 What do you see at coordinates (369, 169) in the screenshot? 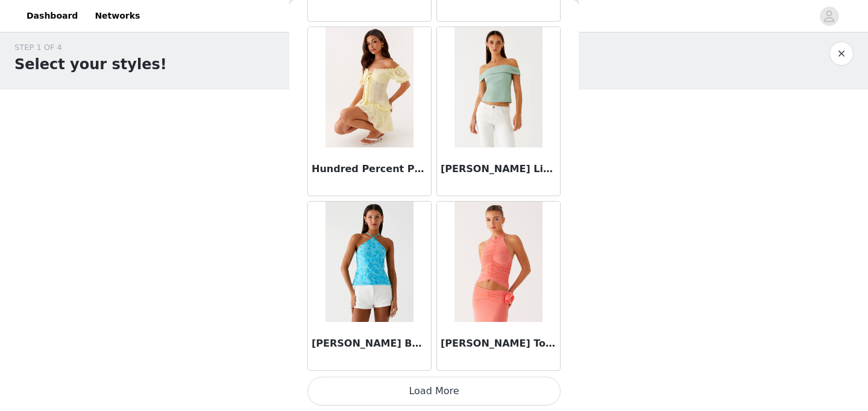
I see `h3: Hundred Percent Puff Sleeve Top - Yellow` at bounding box center [369, 169].